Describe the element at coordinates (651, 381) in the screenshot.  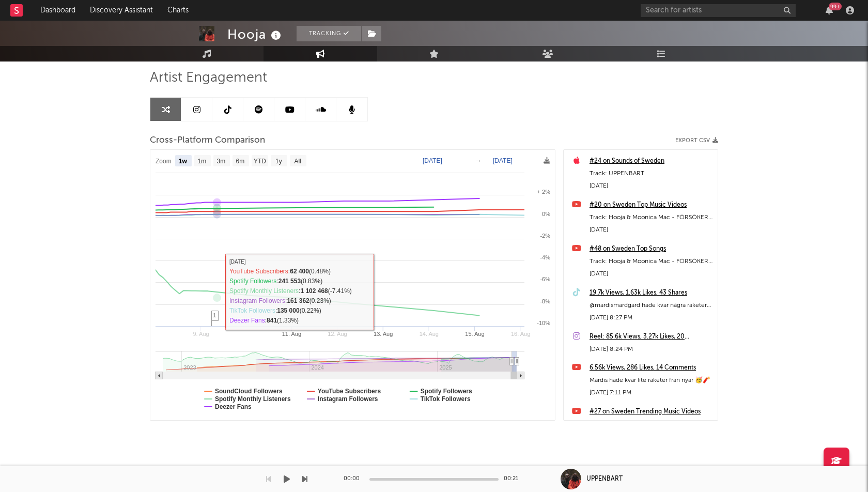
I see `div: Mårdis hade kvar lite raketer från nyår 🥳🧨` at that location.